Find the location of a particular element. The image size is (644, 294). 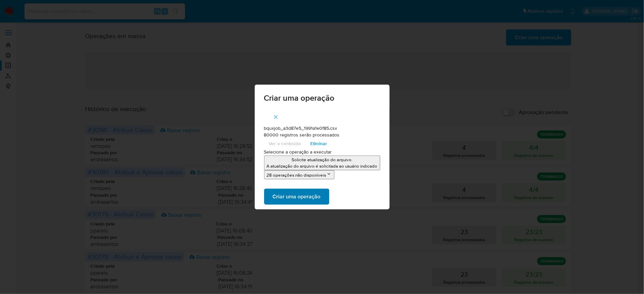

button: Eliminar is located at coordinates (319, 144).